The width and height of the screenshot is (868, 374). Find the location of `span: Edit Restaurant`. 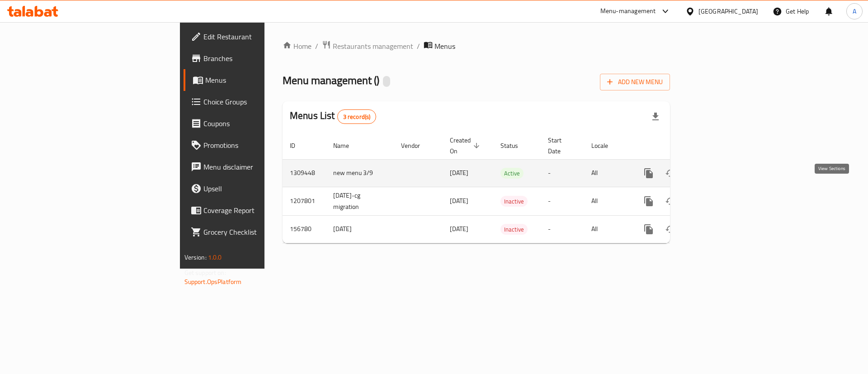

span: Edit Restaurant is located at coordinates (261, 37).